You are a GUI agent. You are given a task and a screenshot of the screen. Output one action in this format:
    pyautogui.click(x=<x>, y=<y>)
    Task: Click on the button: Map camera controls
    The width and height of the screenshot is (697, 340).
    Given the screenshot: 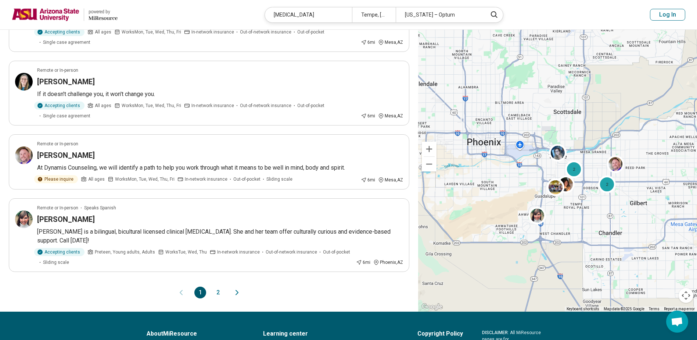 What is the action you would take?
    pyautogui.click(x=686, y=295)
    